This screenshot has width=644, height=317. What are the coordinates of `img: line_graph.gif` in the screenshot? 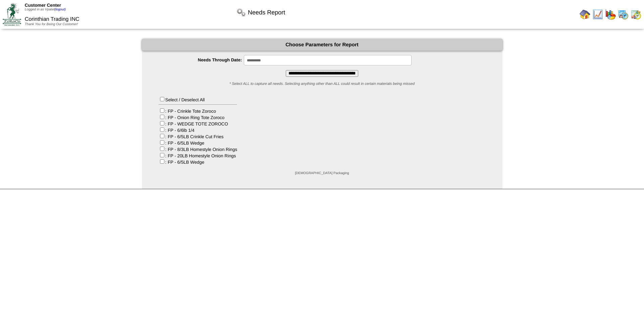 It's located at (598, 15).